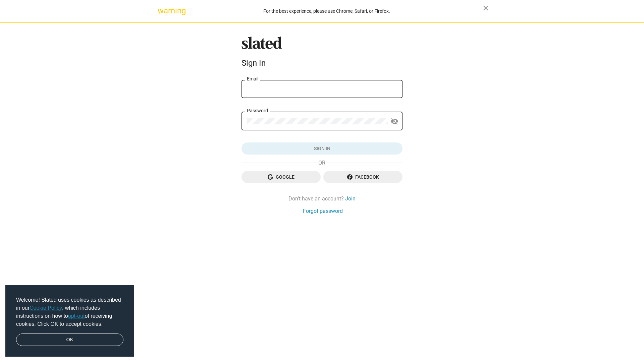 This screenshot has width=644, height=362. Describe the element at coordinates (77, 316) in the screenshot. I see `a: opt-out` at that location.